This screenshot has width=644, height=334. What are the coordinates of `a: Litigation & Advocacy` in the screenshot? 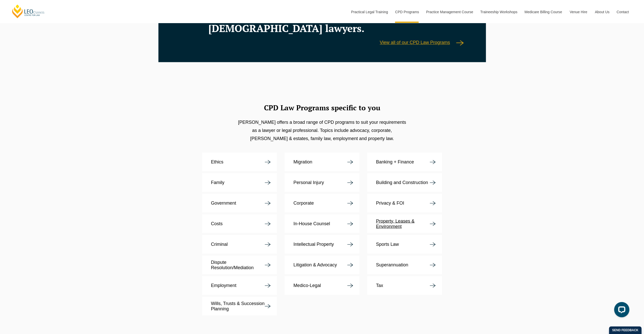 It's located at (322, 264).